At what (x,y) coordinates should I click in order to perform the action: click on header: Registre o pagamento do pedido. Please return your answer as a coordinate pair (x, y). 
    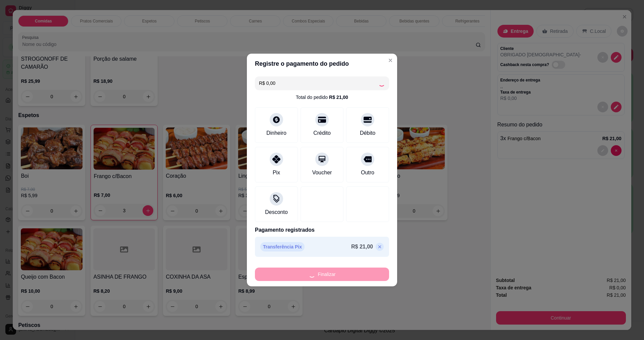
    Looking at the image, I should click on (322, 64).